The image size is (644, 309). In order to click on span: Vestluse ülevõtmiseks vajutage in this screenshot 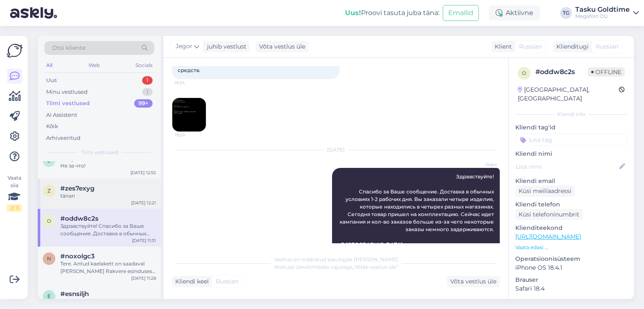, I will do `click(336, 267)`.